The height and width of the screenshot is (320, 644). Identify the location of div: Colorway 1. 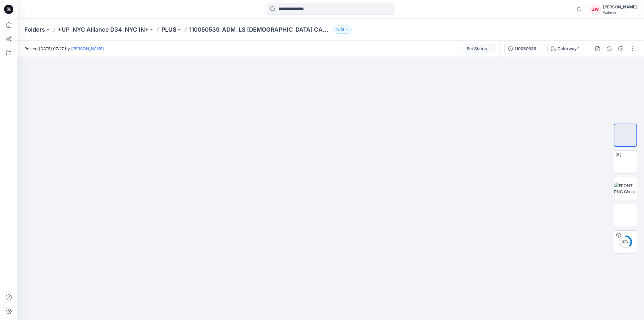
(569, 49).